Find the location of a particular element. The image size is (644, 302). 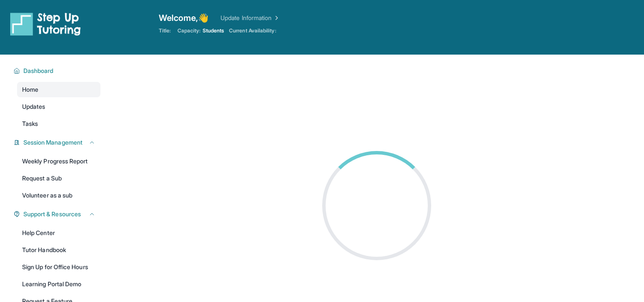

a: Tasks is located at coordinates (58, 123).